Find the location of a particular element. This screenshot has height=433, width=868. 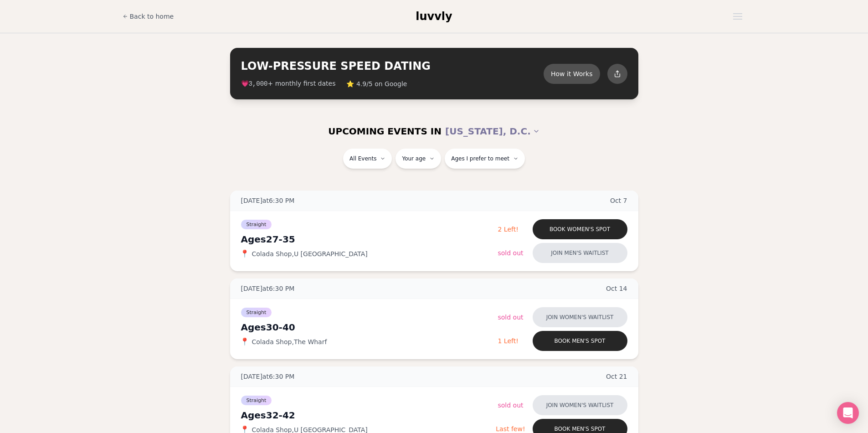

div: Ages 32-42 is located at coordinates (369, 415).